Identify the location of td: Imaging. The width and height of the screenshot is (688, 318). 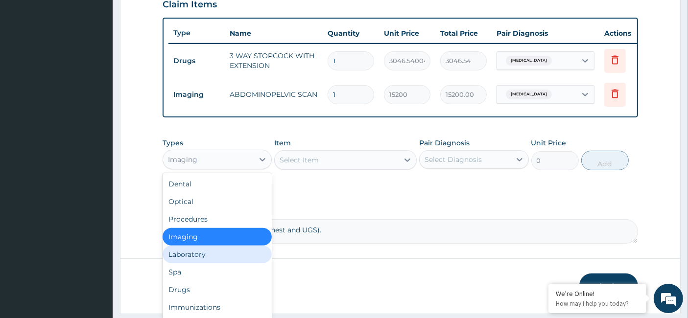
(196, 95).